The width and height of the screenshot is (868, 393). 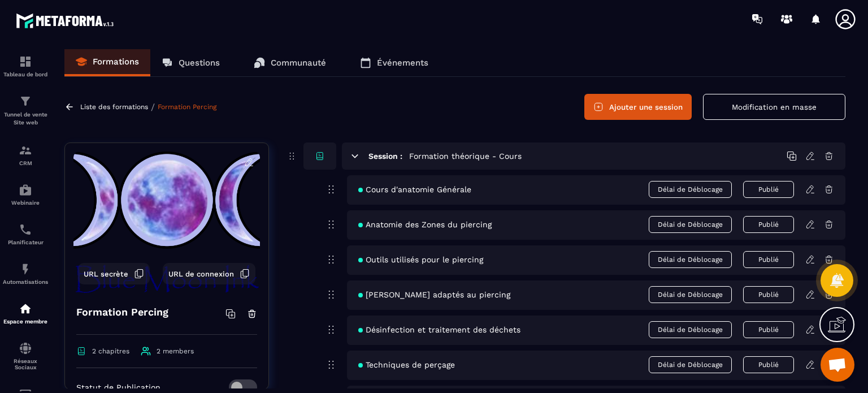 What do you see at coordinates (26, 321) in the screenshot?
I see `p: Espace membre` at bounding box center [26, 321].